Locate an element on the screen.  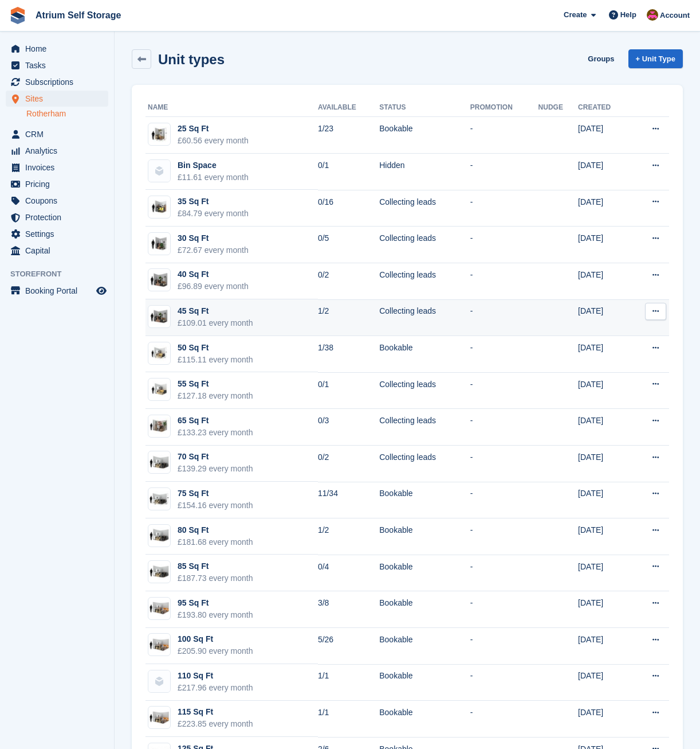
span: Account is located at coordinates (675, 15).